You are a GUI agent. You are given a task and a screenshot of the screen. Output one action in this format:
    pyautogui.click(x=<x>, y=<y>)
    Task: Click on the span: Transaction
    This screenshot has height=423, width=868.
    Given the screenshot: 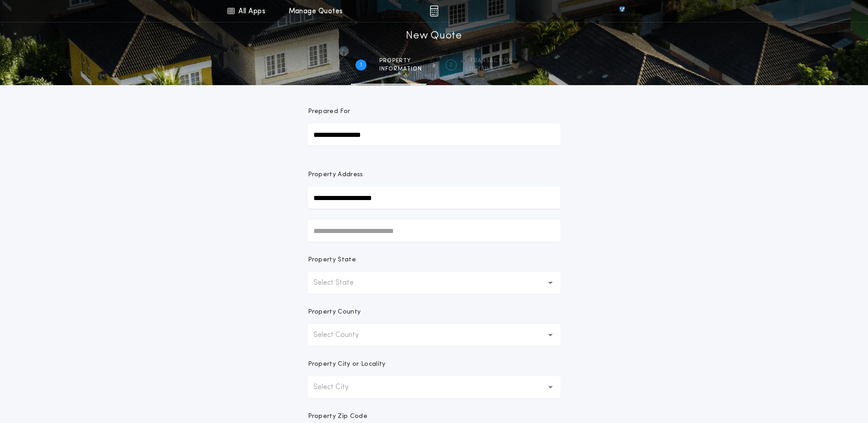 What is the action you would take?
    pyautogui.click(x=491, y=61)
    